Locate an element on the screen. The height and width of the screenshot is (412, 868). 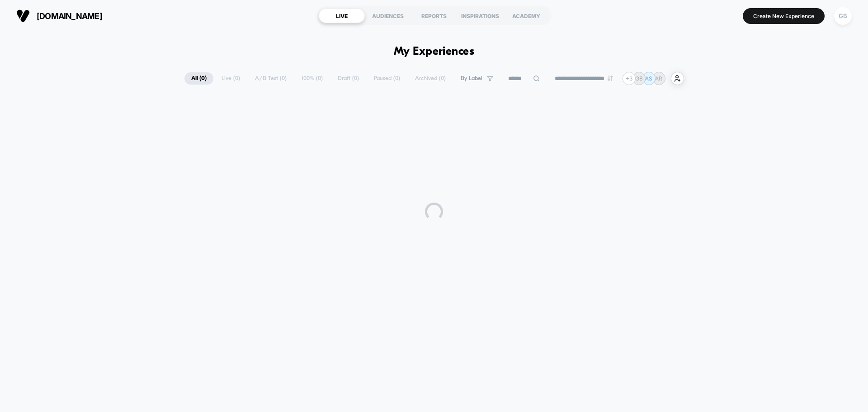
div: AUDIENCES is located at coordinates (388, 16).